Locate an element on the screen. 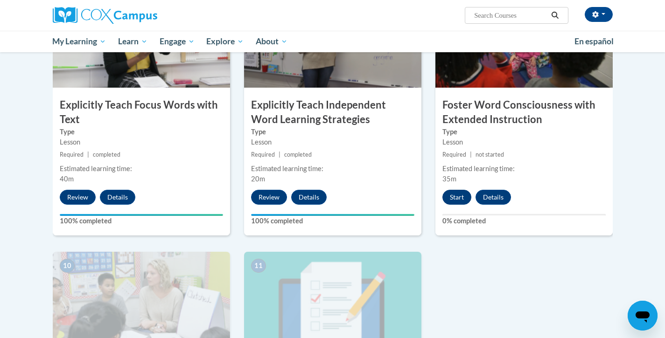 This screenshot has height=338, width=665. span: En español is located at coordinates (594, 41).